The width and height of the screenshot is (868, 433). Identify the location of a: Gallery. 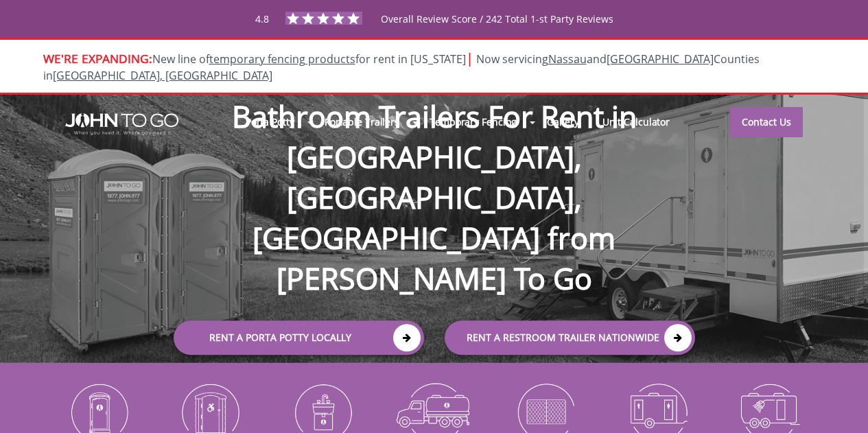
(562, 121).